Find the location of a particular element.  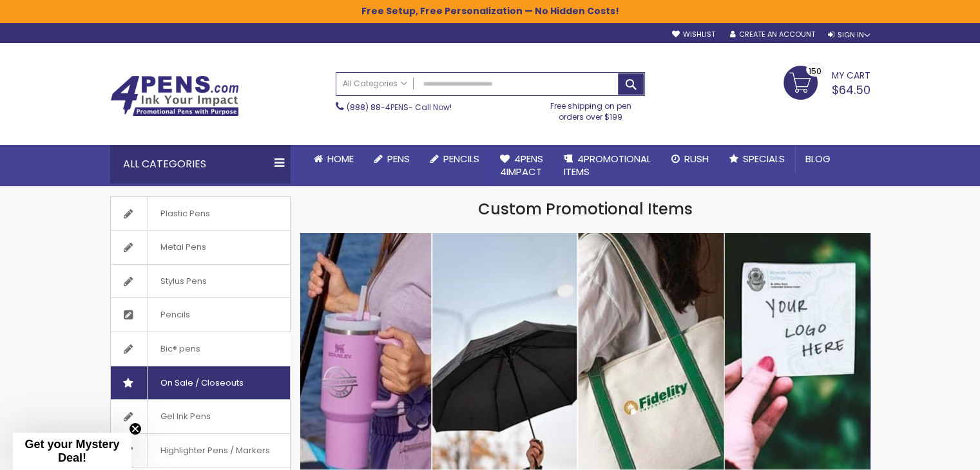

span: 4Pens 4impact is located at coordinates (521, 165).